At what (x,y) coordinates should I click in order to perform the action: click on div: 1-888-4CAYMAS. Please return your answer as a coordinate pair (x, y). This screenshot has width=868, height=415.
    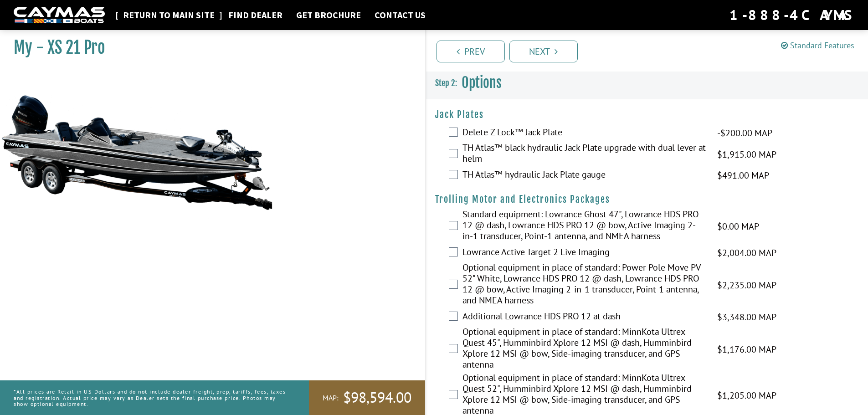
    Looking at the image, I should click on (792, 15).